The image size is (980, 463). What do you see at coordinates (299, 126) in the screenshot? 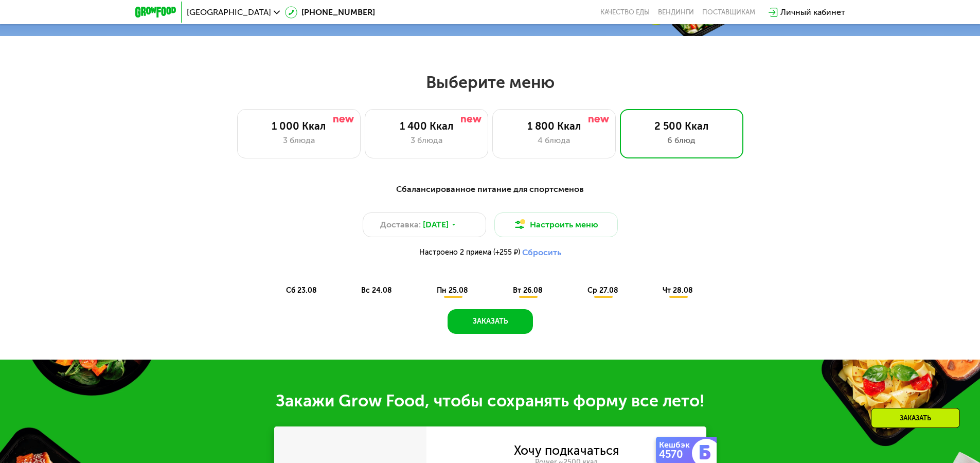
I see `div: 1 000 Ккал` at bounding box center [299, 126].